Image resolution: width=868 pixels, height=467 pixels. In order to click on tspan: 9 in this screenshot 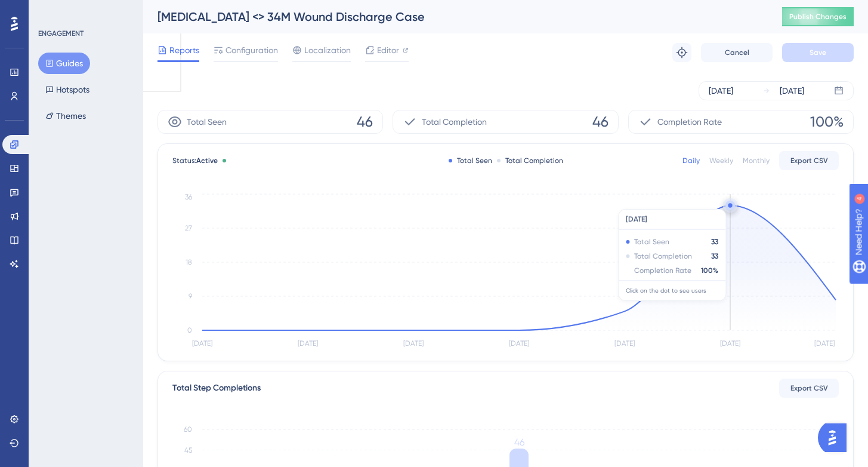, I will do `click(190, 296)`.